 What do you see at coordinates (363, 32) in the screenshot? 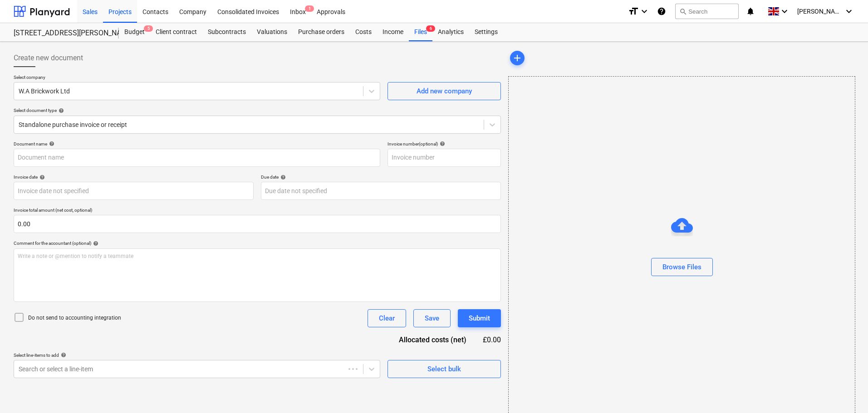
I see `div: Costs` at bounding box center [363, 32].